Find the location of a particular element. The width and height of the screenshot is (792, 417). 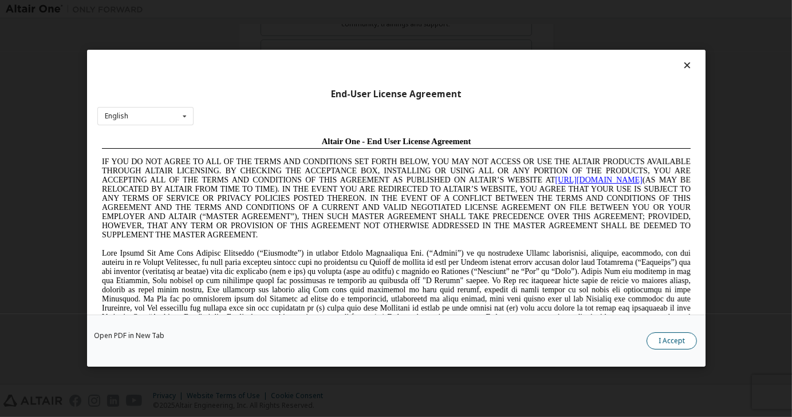

span: Altair One - End User License Agreement is located at coordinates (299, 9).